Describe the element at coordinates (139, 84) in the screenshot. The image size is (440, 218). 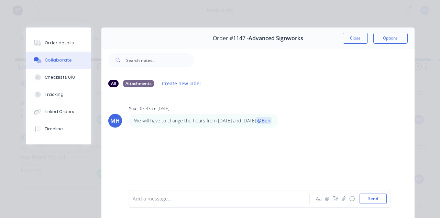
I see `div: Attachments` at that location.